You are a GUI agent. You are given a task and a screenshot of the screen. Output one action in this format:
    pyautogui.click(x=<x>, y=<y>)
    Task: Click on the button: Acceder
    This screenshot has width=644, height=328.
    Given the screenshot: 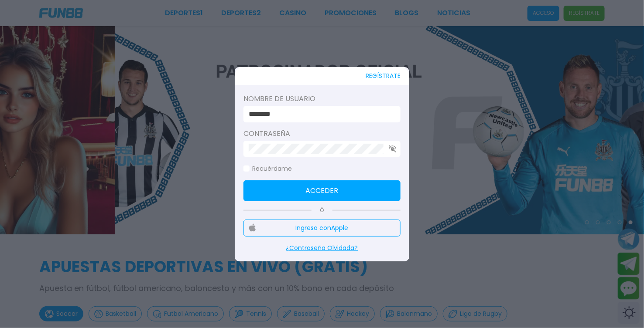 What is the action you would take?
    pyautogui.click(x=322, y=191)
    